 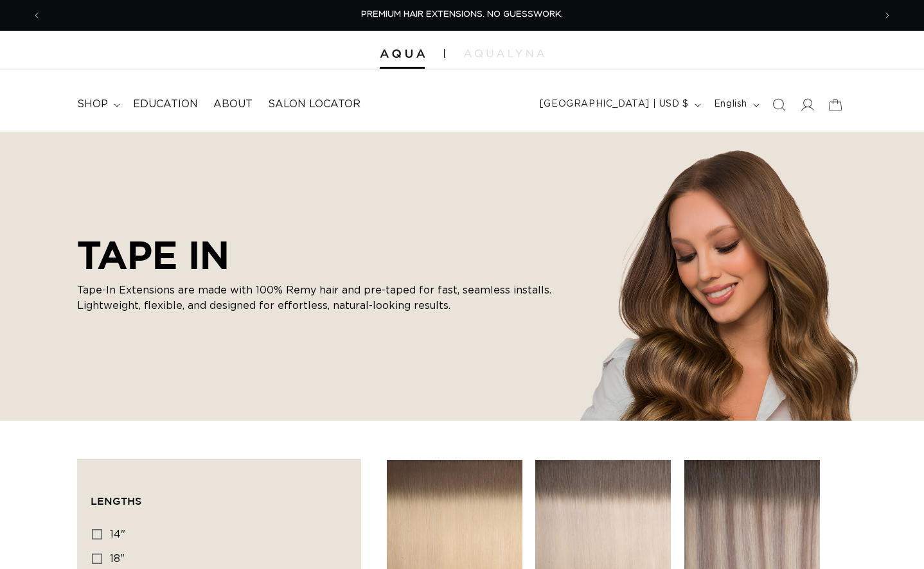 What do you see at coordinates (503, 53) in the screenshot?
I see `img: aqualyna.com` at bounding box center [503, 53].